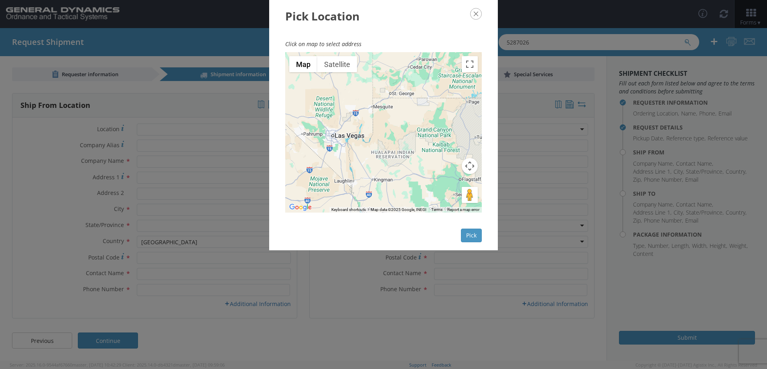  Describe the element at coordinates (349, 210) in the screenshot. I see `button: Keyboard shortcuts` at that location.